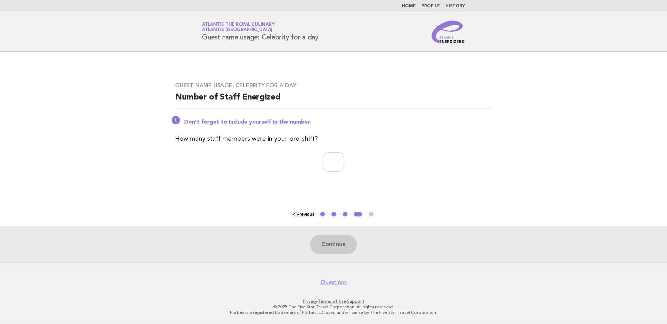  Describe the element at coordinates (409, 6) in the screenshot. I see `a: Home` at that location.